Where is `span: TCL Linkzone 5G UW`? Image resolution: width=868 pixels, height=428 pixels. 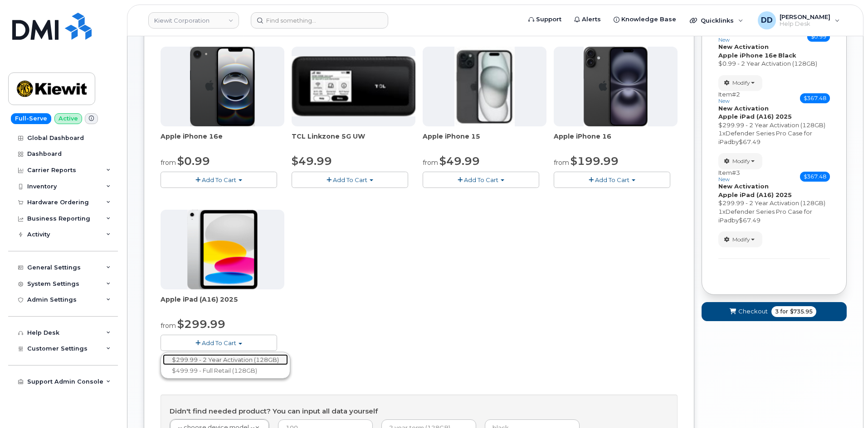
span: TCL Linkzone 5G UW is located at coordinates (353, 141).